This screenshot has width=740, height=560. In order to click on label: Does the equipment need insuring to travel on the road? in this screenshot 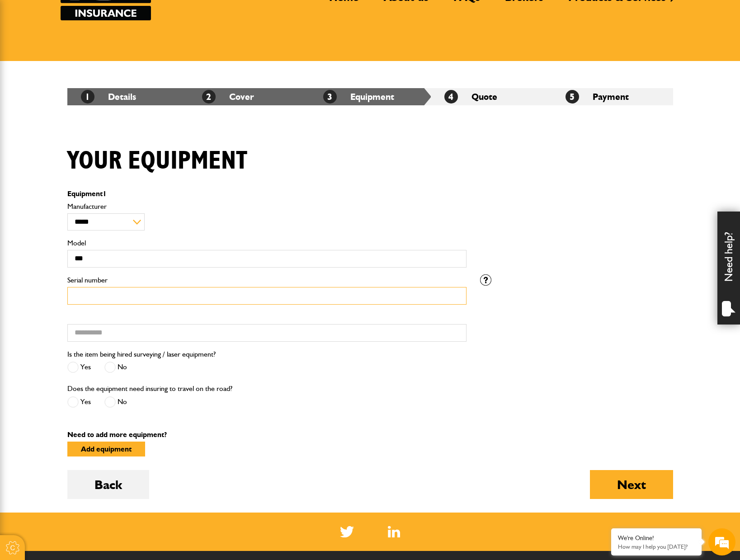, I will do `click(149, 389)`.